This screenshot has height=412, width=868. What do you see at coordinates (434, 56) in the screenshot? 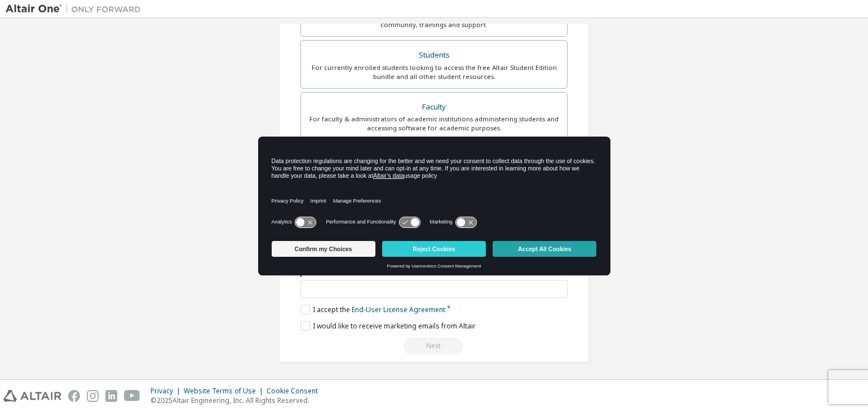
I see `div: Students` at bounding box center [434, 56].